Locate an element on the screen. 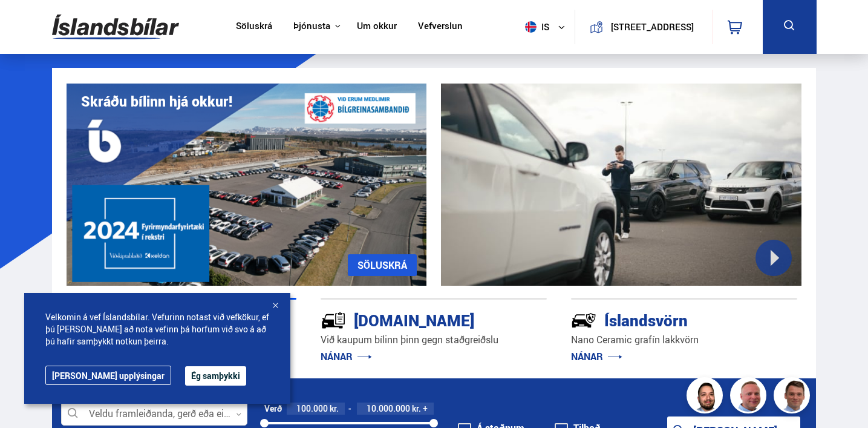 The width and height of the screenshot is (868, 428). p: Við kaupum bílinn þinn gegn staðgreiðslu is located at coordinates (434, 340).